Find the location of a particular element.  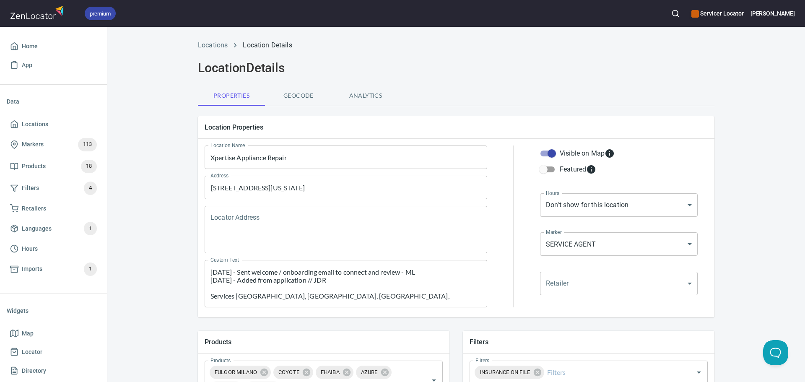

div: AZURE is located at coordinates (374, 373).